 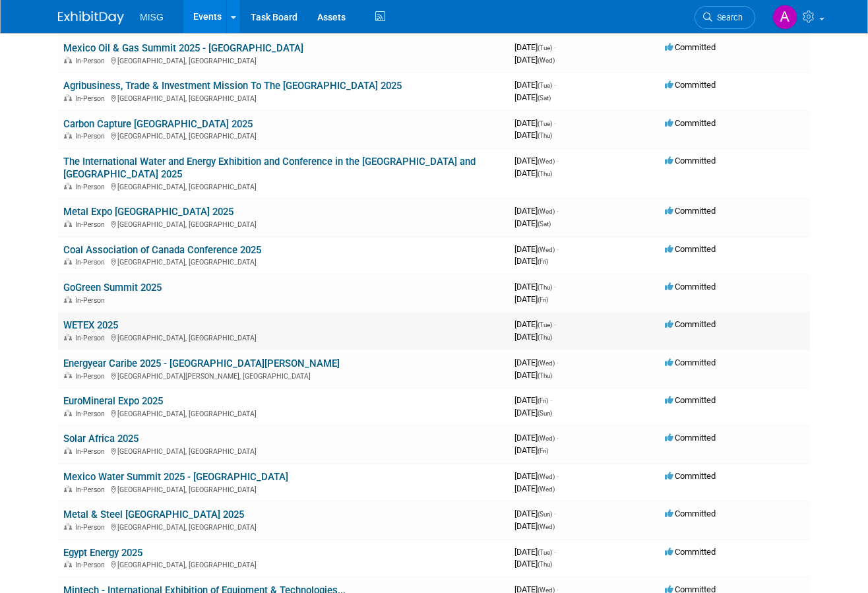 I want to click on a: EuroMineral Expo 2025, so click(x=113, y=401).